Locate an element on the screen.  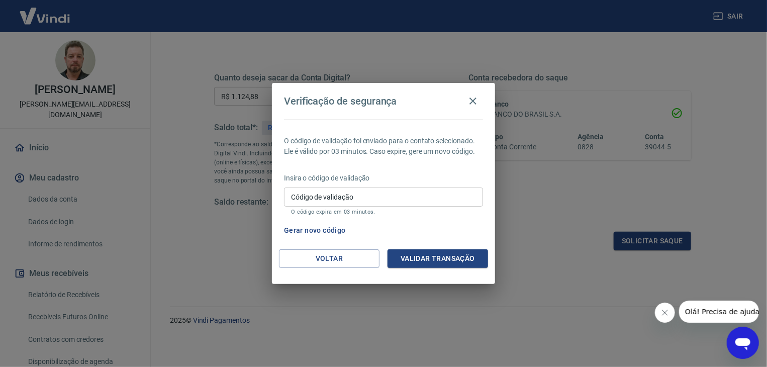
button: Gerar novo código is located at coordinates (315, 230).